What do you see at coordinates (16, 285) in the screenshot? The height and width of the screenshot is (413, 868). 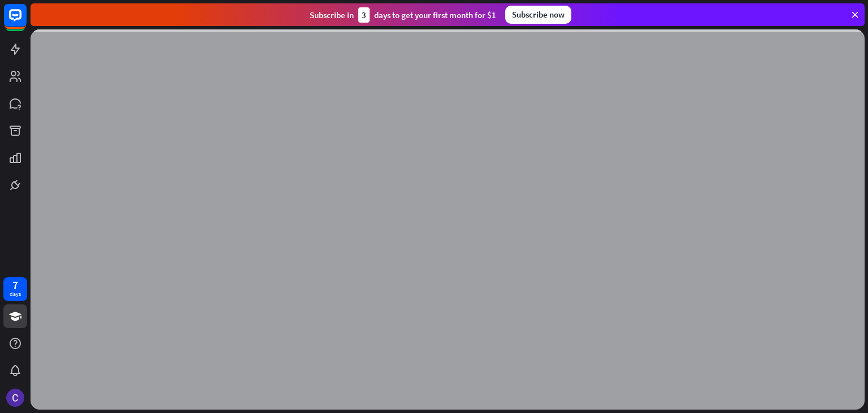 I see `div: 7` at bounding box center [16, 285].